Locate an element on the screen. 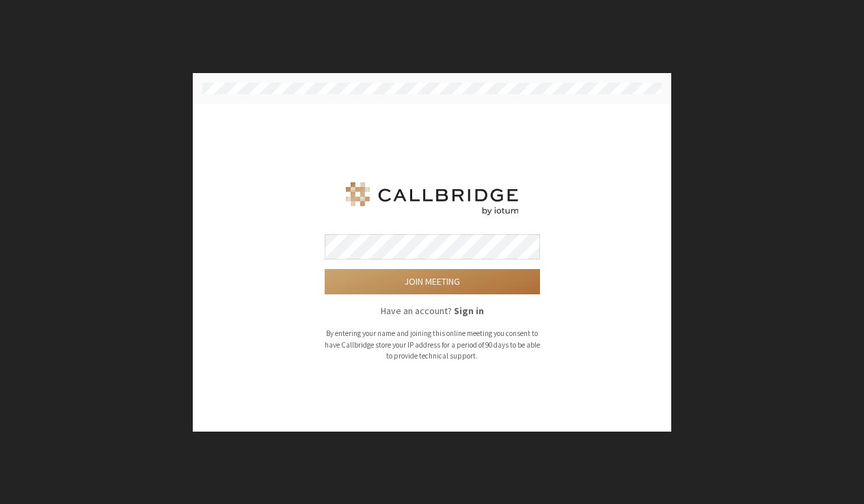  p: By entering your name and joining this online meeting you consent to have Callbridge store your I... is located at coordinates (432, 345).